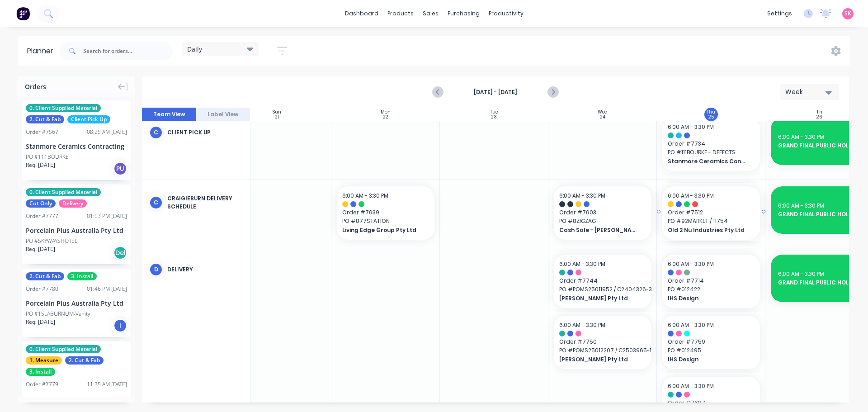  I want to click on div: Stanmore Ceramics Contracting, so click(76, 146).